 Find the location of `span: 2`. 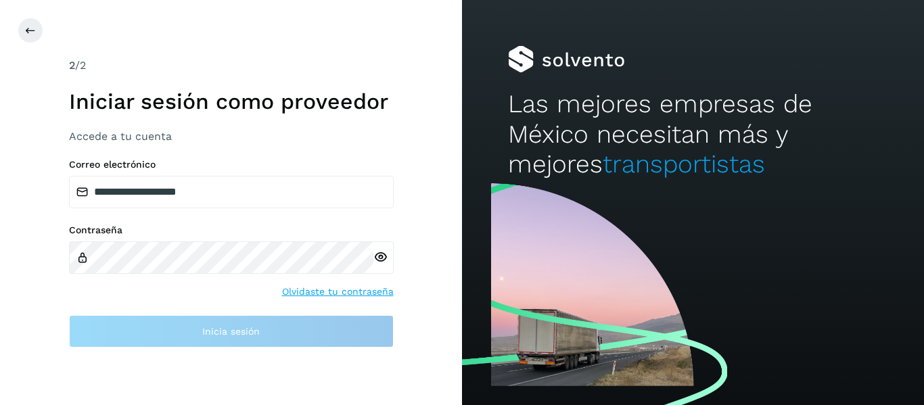

span: 2 is located at coordinates (72, 65).